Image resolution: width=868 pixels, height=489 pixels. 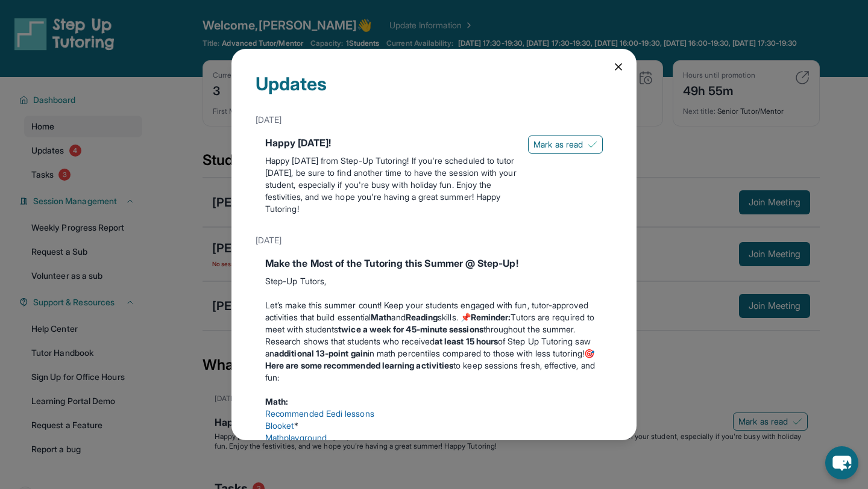 What do you see at coordinates (277, 401) in the screenshot?
I see `strong: Math:` at bounding box center [277, 401].